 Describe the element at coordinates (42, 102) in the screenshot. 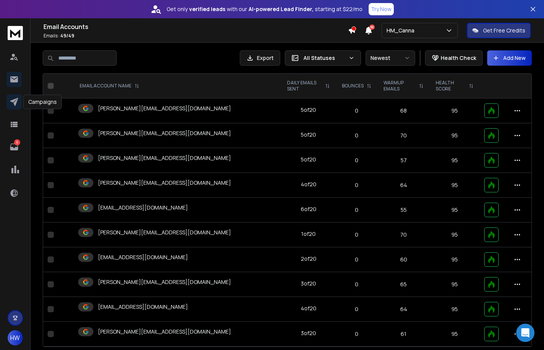

I see `div: Campaigns` at that location.